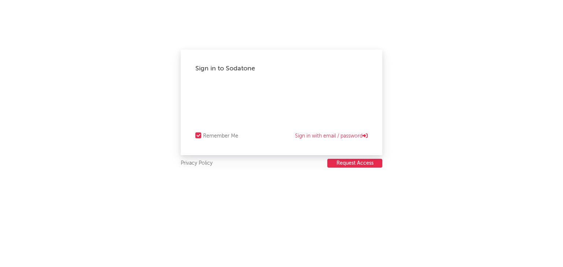 The image size is (563, 267). What do you see at coordinates (282, 69) in the screenshot?
I see `div: Sign in to Sodatone` at bounding box center [282, 69].